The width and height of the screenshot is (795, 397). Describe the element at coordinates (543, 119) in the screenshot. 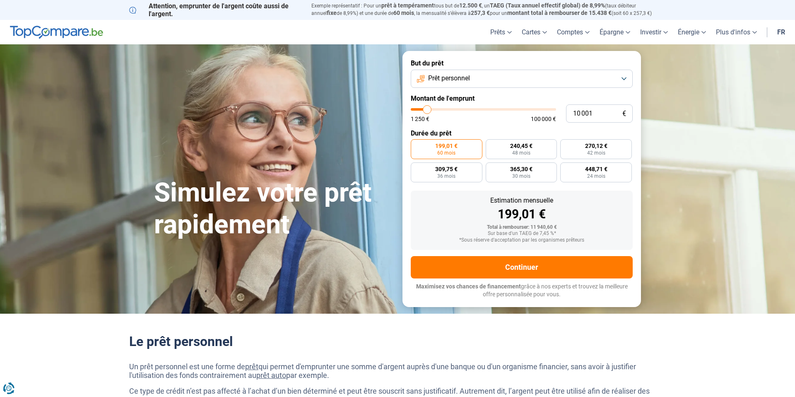

I see `span: 100 000 €` at that location.